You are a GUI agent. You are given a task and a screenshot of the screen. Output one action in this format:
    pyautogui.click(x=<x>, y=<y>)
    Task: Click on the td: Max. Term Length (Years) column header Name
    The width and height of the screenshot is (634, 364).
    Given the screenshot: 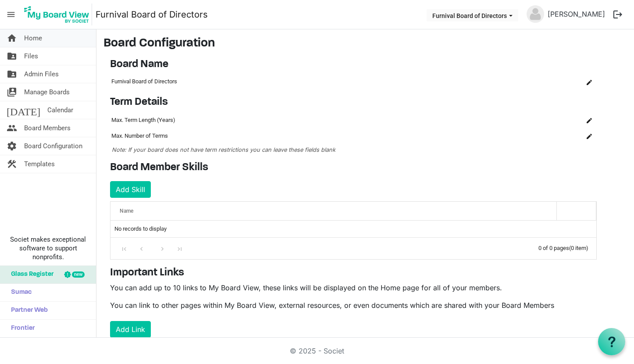 What is the action you would take?
    pyautogui.click(x=316, y=120)
    